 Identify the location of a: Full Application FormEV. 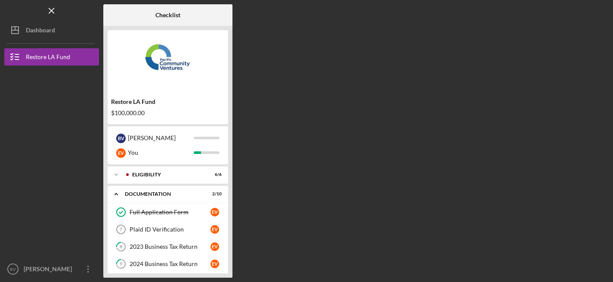
(168, 212).